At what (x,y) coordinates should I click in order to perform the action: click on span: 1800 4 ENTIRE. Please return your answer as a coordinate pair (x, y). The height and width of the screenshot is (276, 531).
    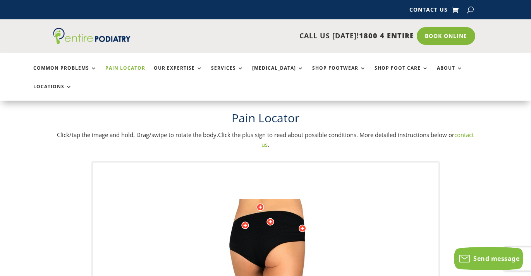
    Looking at the image, I should click on (387, 36).